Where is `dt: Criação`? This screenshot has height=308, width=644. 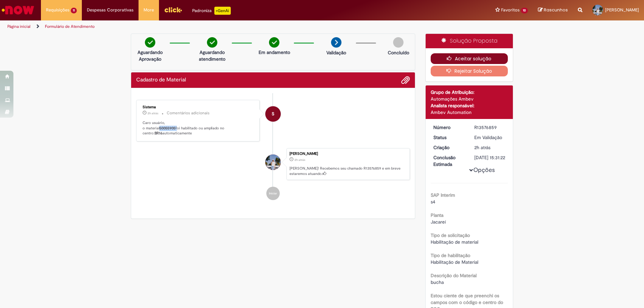
dt: Criação is located at coordinates (449, 148).